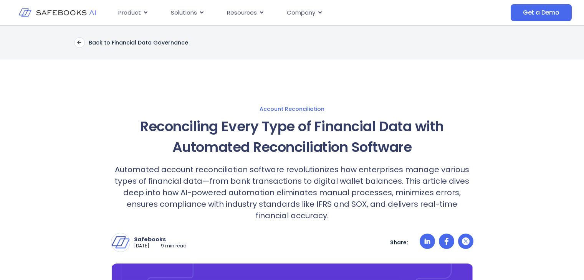 The width and height of the screenshot is (584, 280). Describe the element at coordinates (121, 243) in the screenshot. I see `img: Safebooks` at that location.